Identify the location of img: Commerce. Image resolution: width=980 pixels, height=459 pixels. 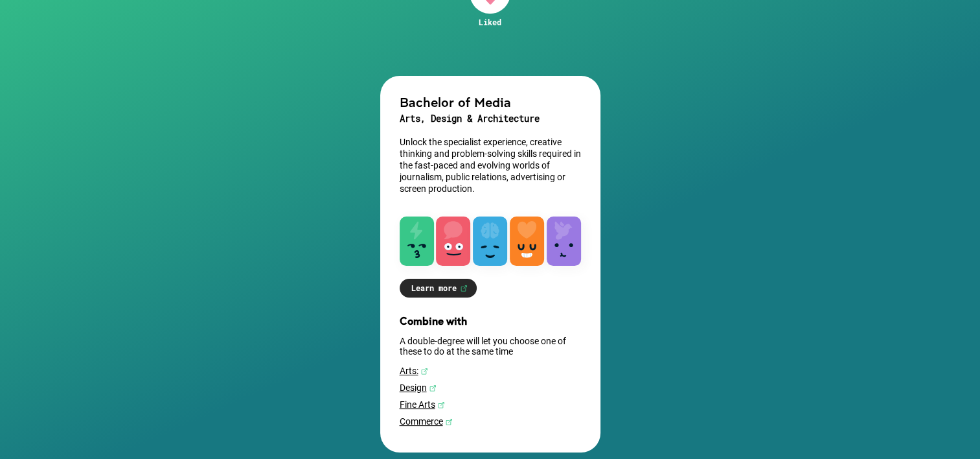
(448, 422).